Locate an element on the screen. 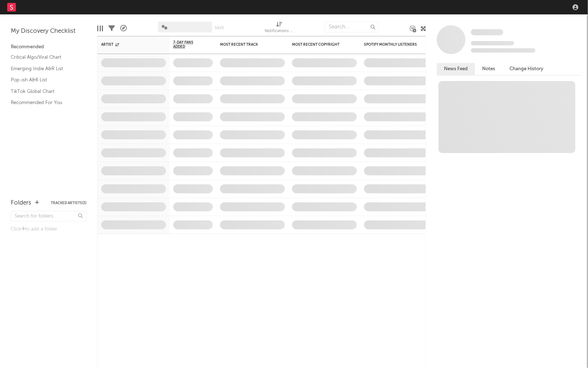 This screenshot has width=588, height=368. div: A&R Pipeline is located at coordinates (123, 29).